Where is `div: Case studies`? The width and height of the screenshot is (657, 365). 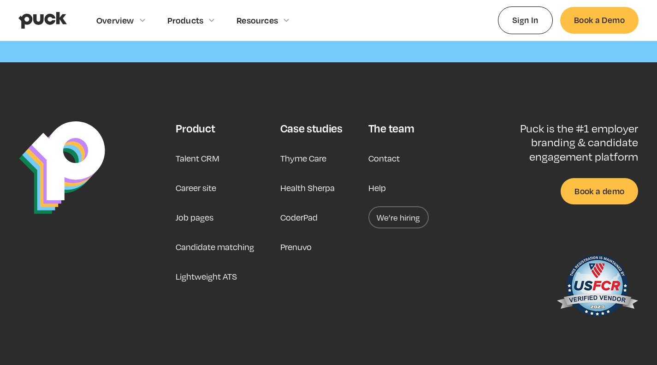
div: Case studies is located at coordinates (311, 128).